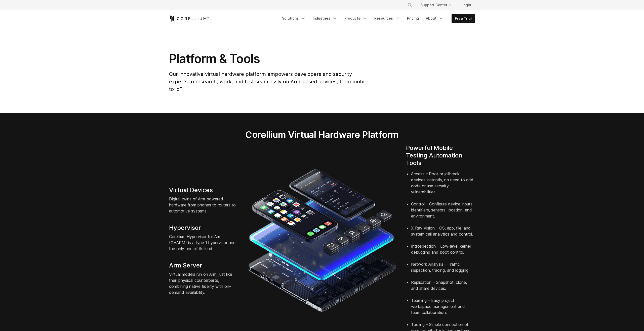 The image size is (644, 331). Describe the element at coordinates (387, 18) in the screenshot. I see `a: Resources` at that location.